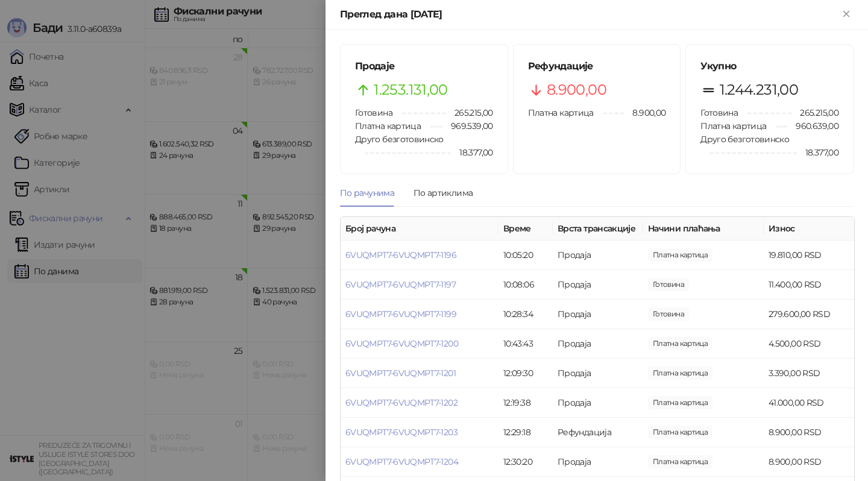 This screenshot has height=481, width=868. Describe the element at coordinates (680, 343) in the screenshot. I see `span: 4.500,00` at that location.